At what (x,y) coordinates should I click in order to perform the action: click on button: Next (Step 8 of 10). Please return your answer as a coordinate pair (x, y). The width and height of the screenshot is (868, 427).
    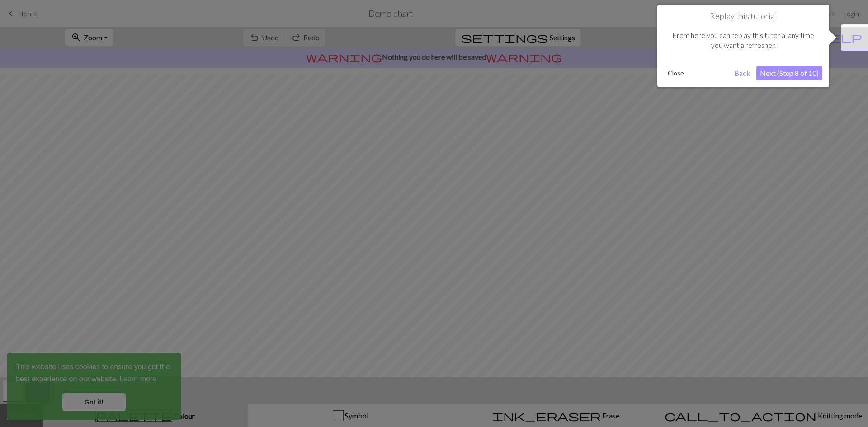
    Looking at the image, I should click on (789, 73).